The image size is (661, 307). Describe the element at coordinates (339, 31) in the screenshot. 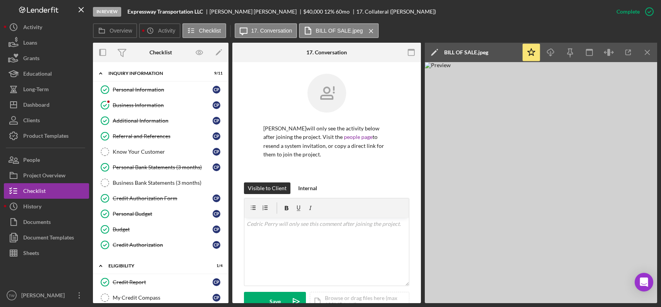

I see `label: BILL OF SALE.jpeg` at that location.